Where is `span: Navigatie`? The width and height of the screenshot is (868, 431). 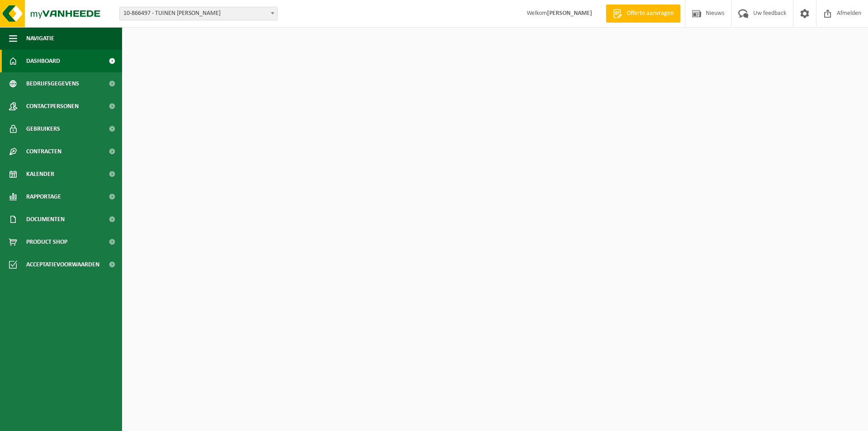 span: Navigatie is located at coordinates (40, 39).